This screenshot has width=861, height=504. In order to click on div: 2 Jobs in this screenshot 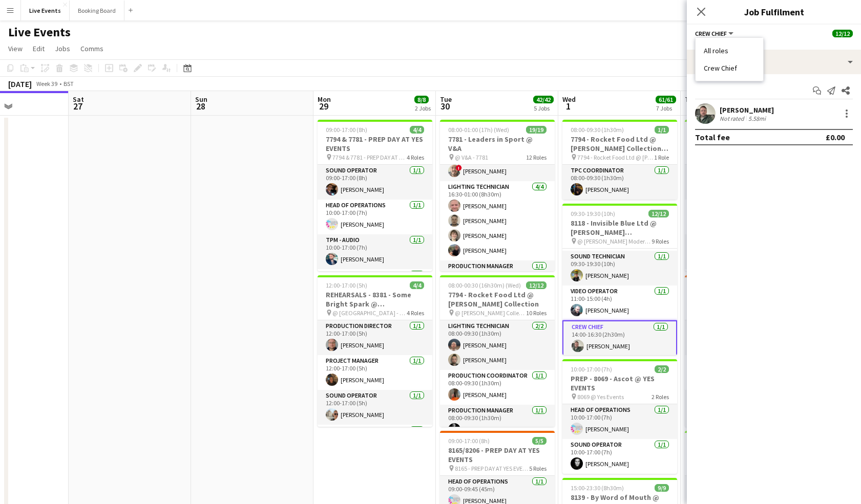, I will do `click(423, 108)`.